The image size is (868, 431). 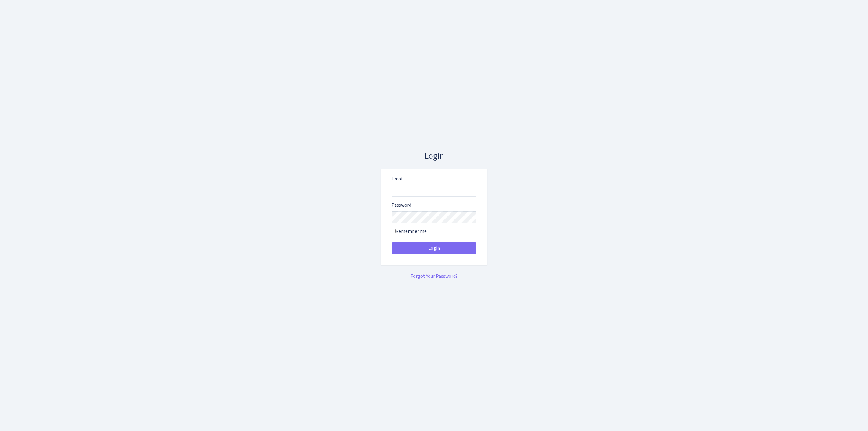 I want to click on h3: Login, so click(x=434, y=156).